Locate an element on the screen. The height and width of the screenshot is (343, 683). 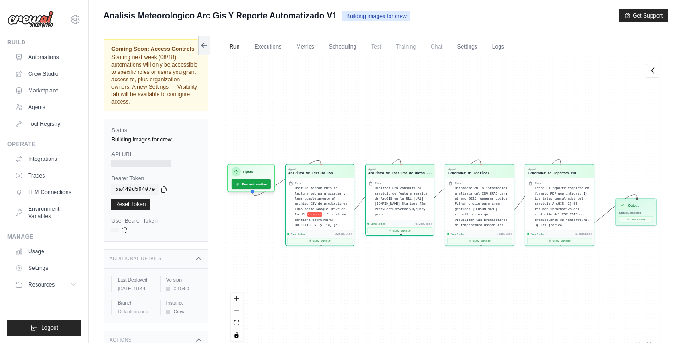
g: Edge from inputsNode to 4332d2a75726f3bd5b53931f307457e7 is located at coordinates (287, 178).